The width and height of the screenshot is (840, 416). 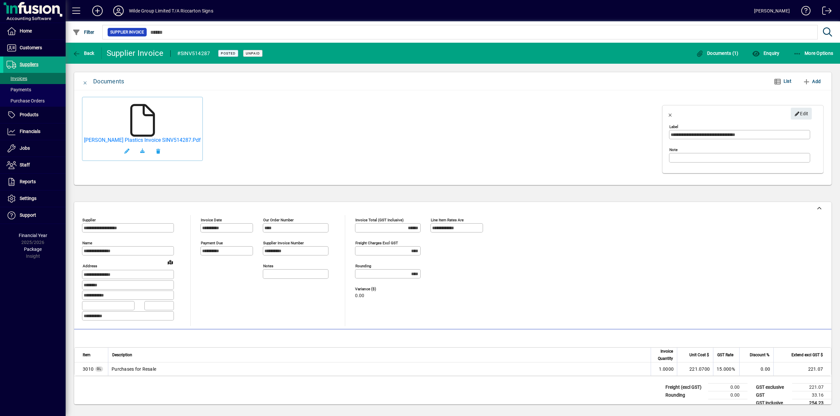 What do you see at coordinates (34, 198) in the screenshot?
I see `a: Settings` at bounding box center [34, 198].